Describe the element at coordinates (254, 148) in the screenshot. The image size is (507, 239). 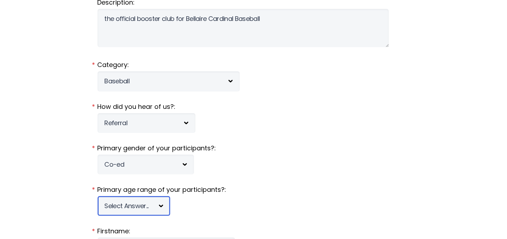
I see `label: Primary gender of your participants?:` at that location.